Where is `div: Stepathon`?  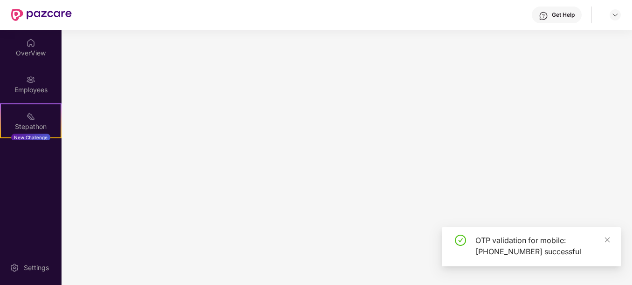
div: Stepathon is located at coordinates (31, 127).